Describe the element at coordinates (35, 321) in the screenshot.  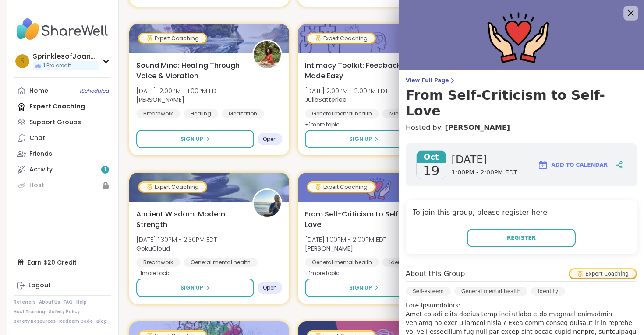
I see `a: Safety Resources` at that location.